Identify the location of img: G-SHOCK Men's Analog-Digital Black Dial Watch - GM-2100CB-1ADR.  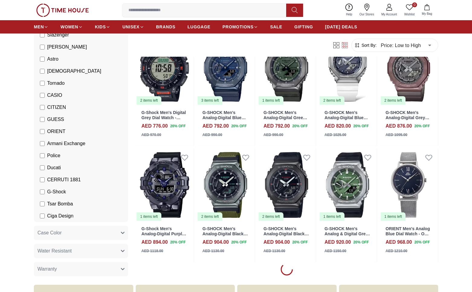
(286, 185).